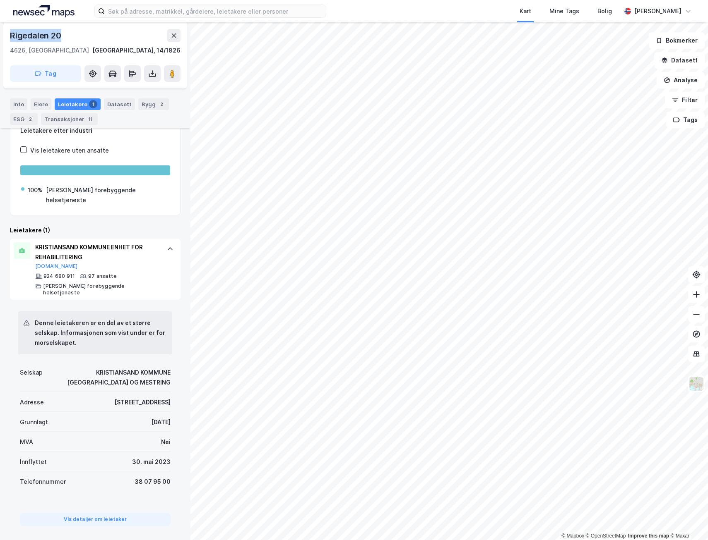 The width and height of the screenshot is (708, 540). I want to click on div: 30. mai 2023, so click(151, 462).